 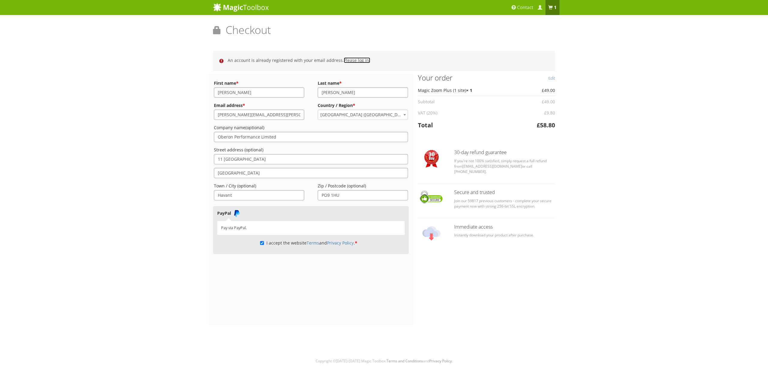 I want to click on th: Total, so click(x=468, y=125).